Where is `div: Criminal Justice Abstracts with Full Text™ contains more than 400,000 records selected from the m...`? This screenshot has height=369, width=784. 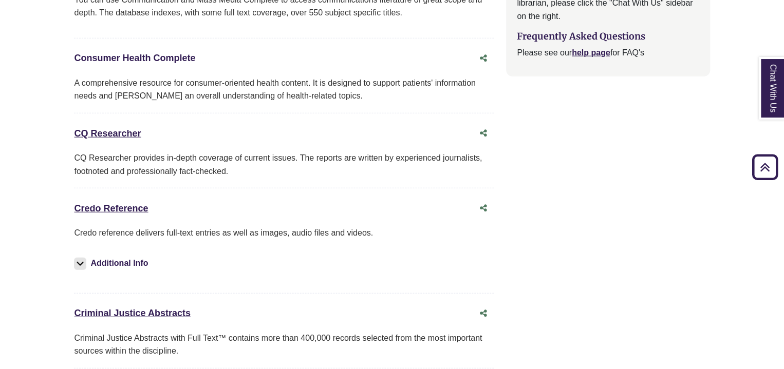 div: Criminal Justice Abstracts with Full Text™ contains more than 400,000 records selected from the m... is located at coordinates (284, 345).